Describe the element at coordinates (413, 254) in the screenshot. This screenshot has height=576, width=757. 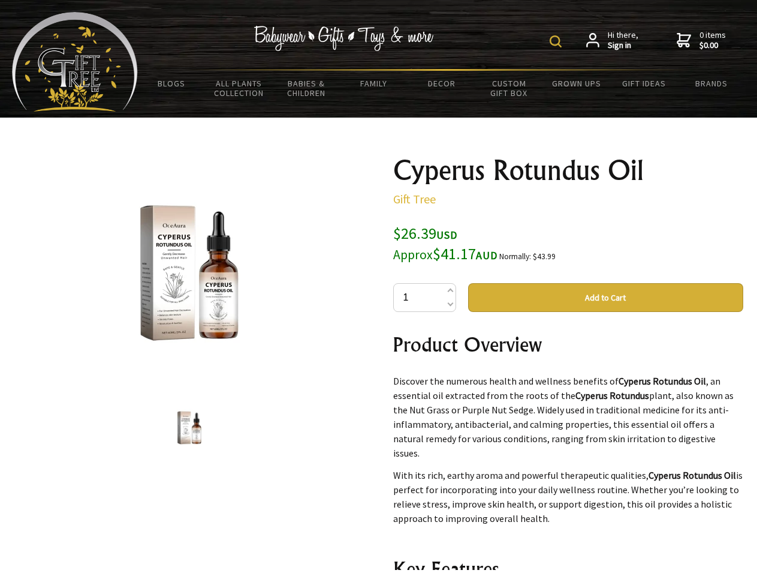
I see `small: Approx` at that location.